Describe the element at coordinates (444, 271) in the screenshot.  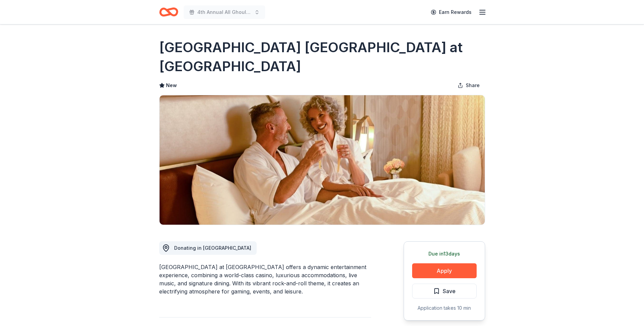
I see `button: Apply` at that location.